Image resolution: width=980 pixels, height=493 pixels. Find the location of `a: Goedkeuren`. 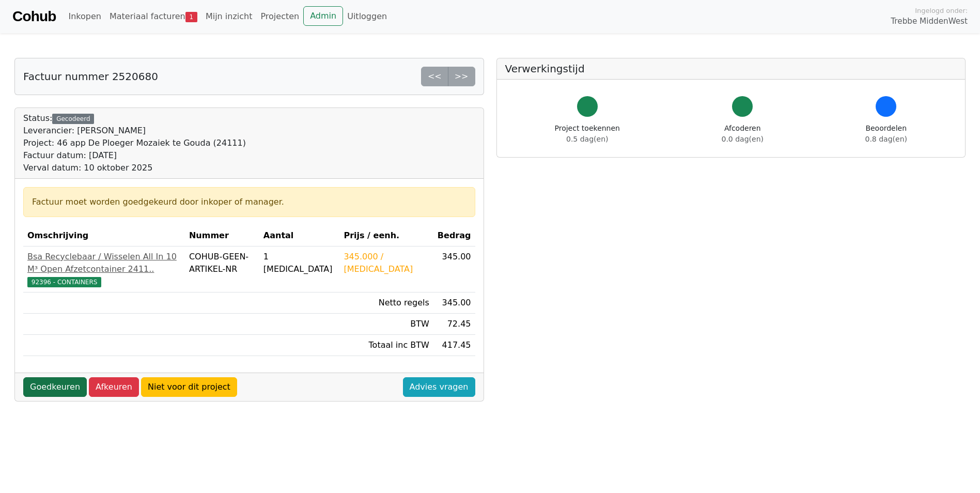

a: Goedkeuren is located at coordinates (55, 387).